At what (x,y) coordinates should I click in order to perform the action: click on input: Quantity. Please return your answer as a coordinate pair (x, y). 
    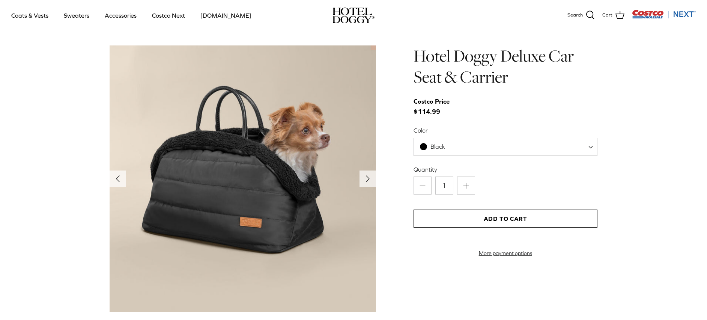
    Looking at the image, I should click on (444, 185).